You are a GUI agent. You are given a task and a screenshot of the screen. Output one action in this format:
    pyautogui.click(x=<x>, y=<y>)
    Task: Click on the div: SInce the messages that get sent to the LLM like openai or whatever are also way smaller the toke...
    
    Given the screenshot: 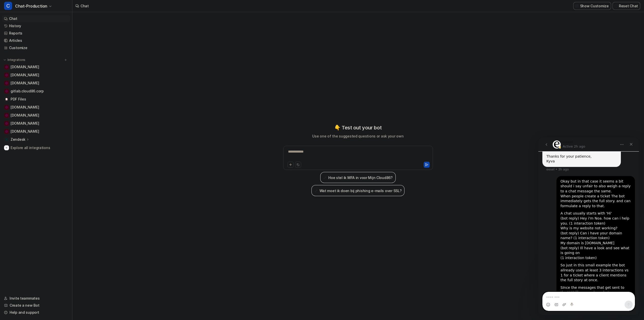 What is the action you would take?
    pyautogui.click(x=57, y=160)
    